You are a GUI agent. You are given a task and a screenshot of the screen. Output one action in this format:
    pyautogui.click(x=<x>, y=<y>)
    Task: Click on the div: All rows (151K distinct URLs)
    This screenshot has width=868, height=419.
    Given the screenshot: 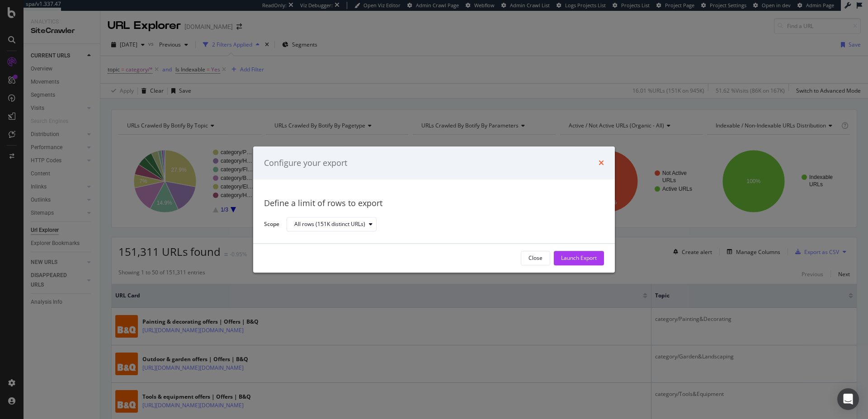 What is the action you would take?
    pyautogui.click(x=329, y=224)
    